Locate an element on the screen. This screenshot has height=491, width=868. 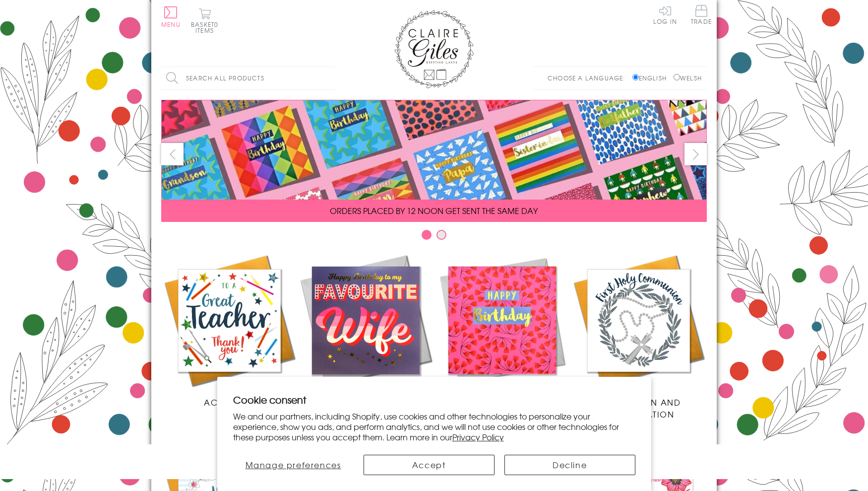
span: Academic is located at coordinates (229, 402).